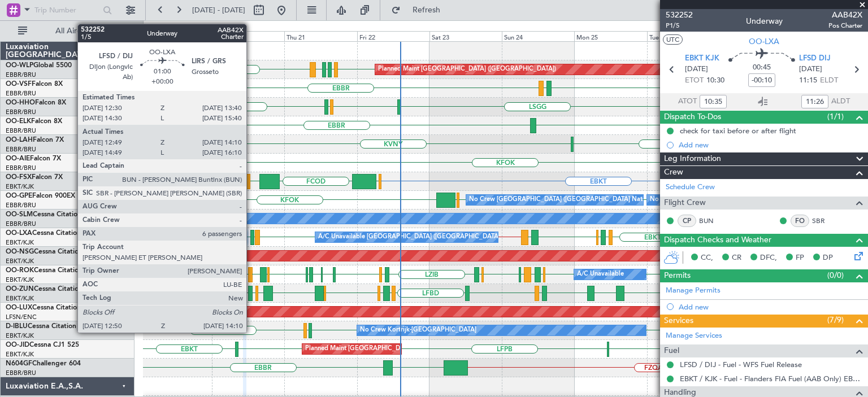  I want to click on span: OO-VSF, so click(19, 84).